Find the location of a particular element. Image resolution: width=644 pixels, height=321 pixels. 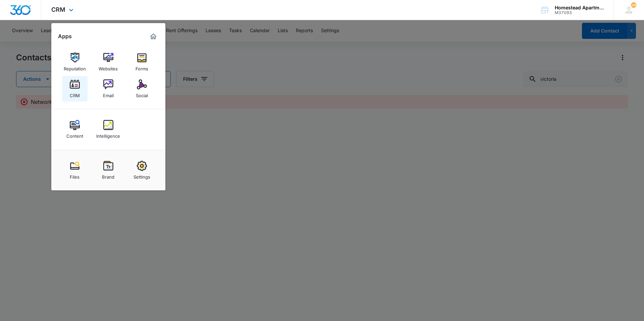

span: CRM is located at coordinates (59, 9).